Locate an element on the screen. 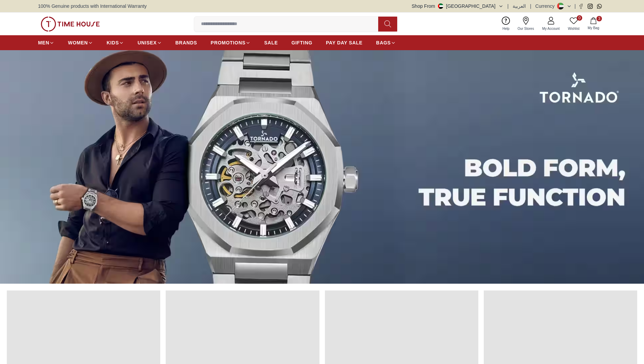 Image resolution: width=644 pixels, height=364 pixels. span: Wishlist is located at coordinates (574, 29).